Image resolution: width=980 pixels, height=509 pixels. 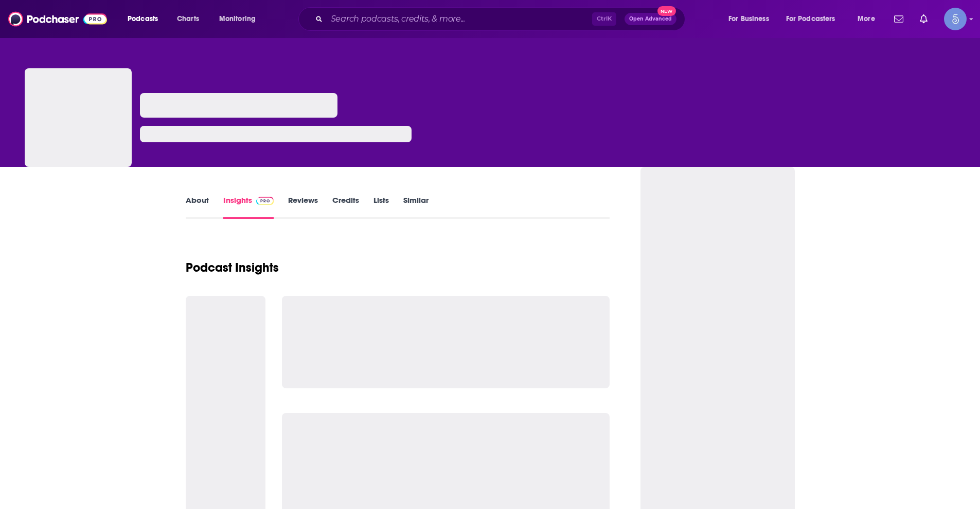 What do you see at coordinates (197, 208) in the screenshot?
I see `a: About` at bounding box center [197, 208].